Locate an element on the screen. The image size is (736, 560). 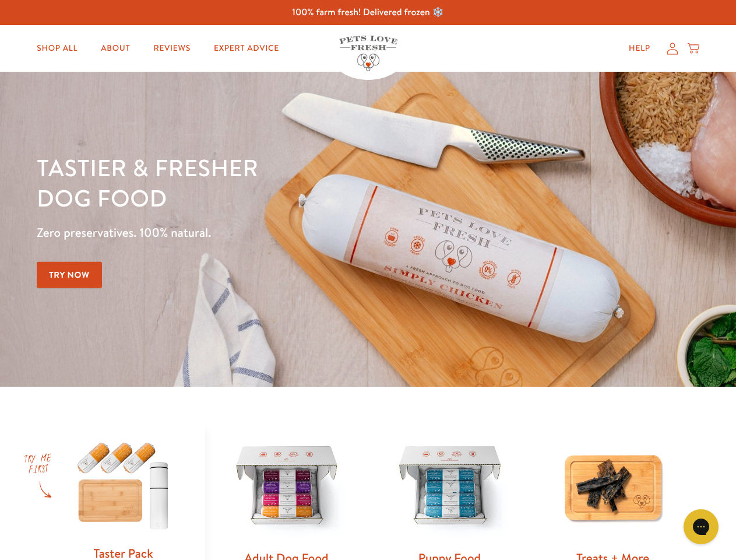
a: Reviews is located at coordinates (171, 49).